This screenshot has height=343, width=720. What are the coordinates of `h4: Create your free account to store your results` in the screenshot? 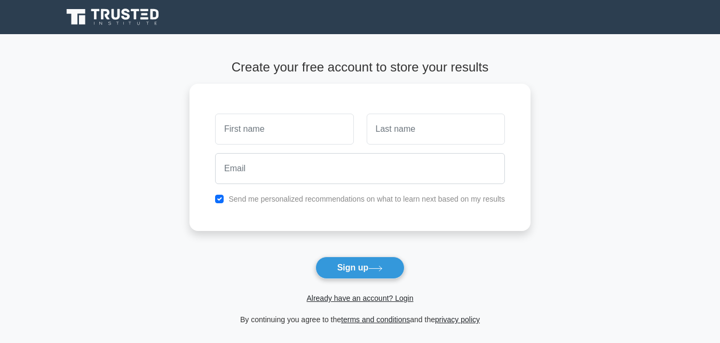 It's located at (360, 67).